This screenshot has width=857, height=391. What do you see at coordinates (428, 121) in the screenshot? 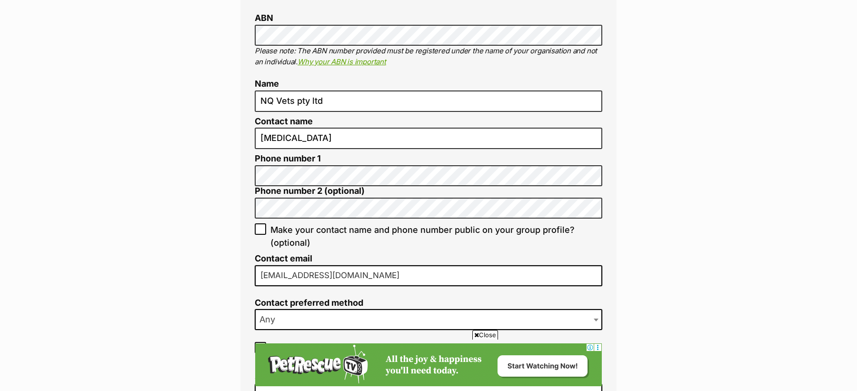
I see `label: Contact name` at bounding box center [428, 121].